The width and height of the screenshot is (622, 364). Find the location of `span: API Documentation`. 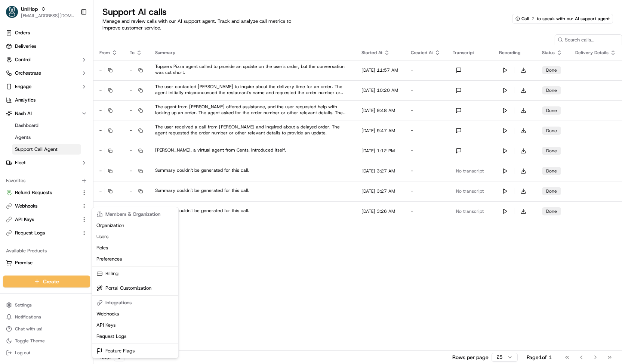

span: API Documentation is located at coordinates (95, 112).